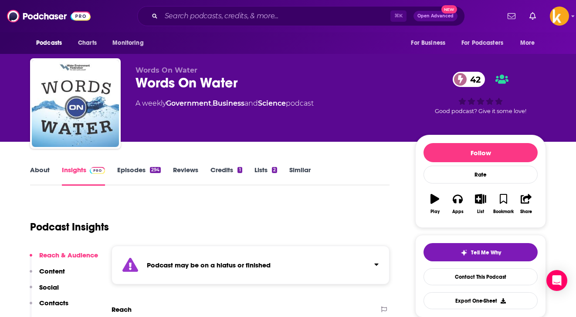  What do you see at coordinates (398, 16) in the screenshot?
I see `span: ⌘ K` at bounding box center [398, 16].